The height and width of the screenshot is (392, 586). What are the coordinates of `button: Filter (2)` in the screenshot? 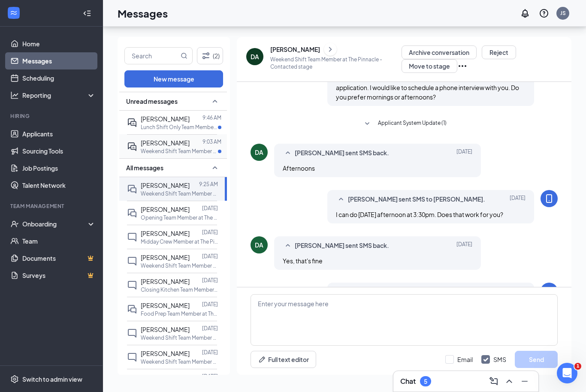 It's located at (210, 56).